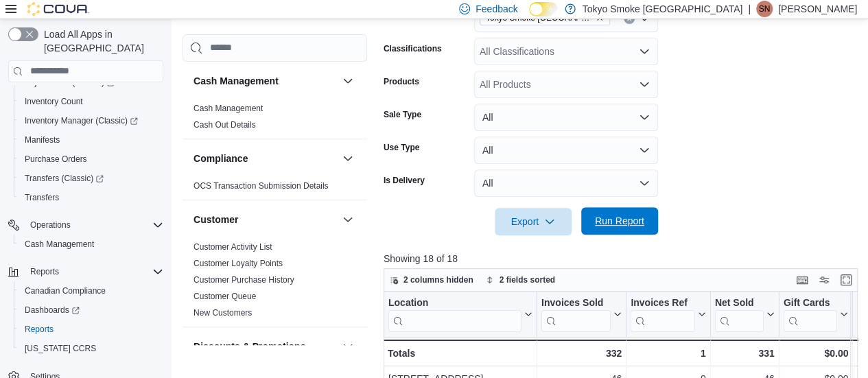  What do you see at coordinates (802, 280) in the screenshot?
I see `button: Keyboard shortcuts` at bounding box center [802, 280].